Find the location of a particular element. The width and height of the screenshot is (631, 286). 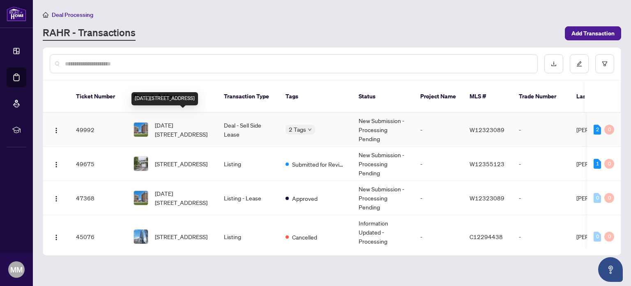

th: Property Address is located at coordinates (172, 97).